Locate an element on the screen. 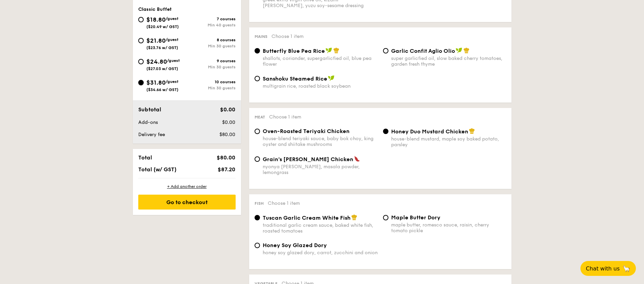  input: Oven-Roasted Teriyaki Chickenhouse-blend teriyaki sauce, baby bok choy, king oyster and shiitake ... is located at coordinates (257, 131).